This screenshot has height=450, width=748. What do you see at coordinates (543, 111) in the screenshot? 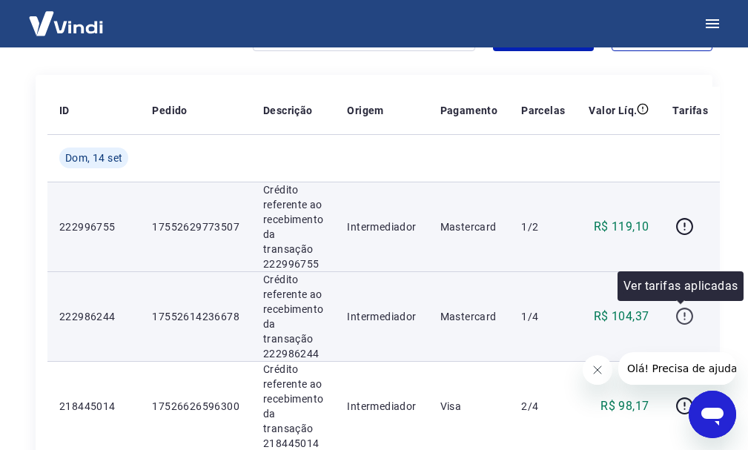
I see `p: Parcelas` at bounding box center [543, 111].